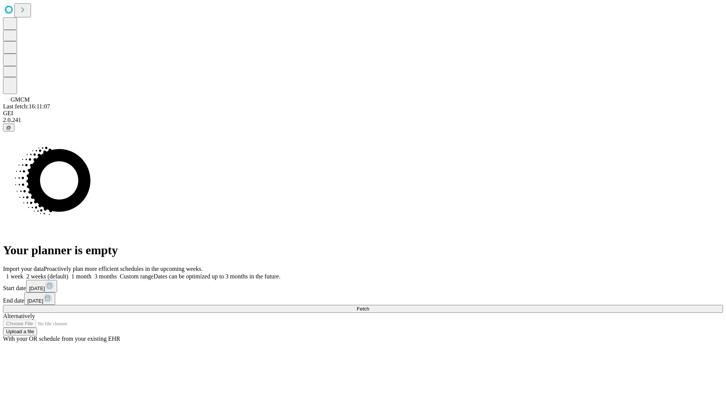 Image resolution: width=726 pixels, height=408 pixels. Describe the element at coordinates (19, 316) in the screenshot. I see `span: Alternatively` at that location.